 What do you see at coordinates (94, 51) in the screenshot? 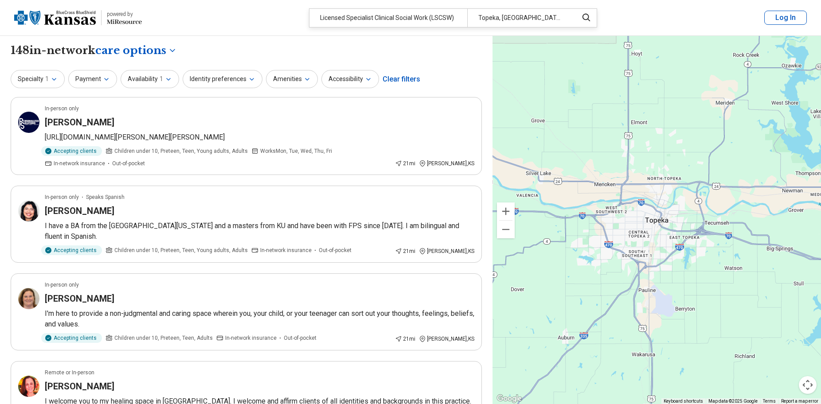
I see `h1: 148 in-network` at bounding box center [94, 51].